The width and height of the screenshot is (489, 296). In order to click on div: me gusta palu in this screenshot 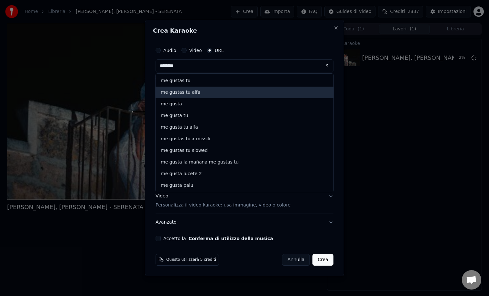, I will do `click(244, 186)`.